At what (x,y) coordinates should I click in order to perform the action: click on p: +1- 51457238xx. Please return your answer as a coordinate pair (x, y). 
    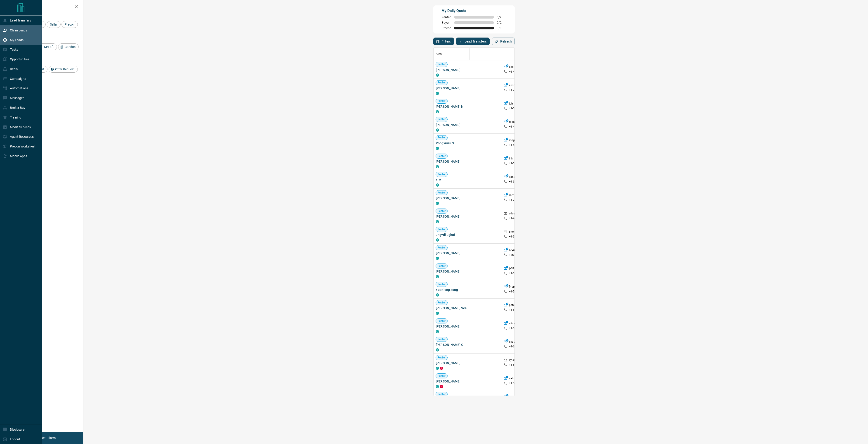
    Looking at the image, I should click on (519, 292).